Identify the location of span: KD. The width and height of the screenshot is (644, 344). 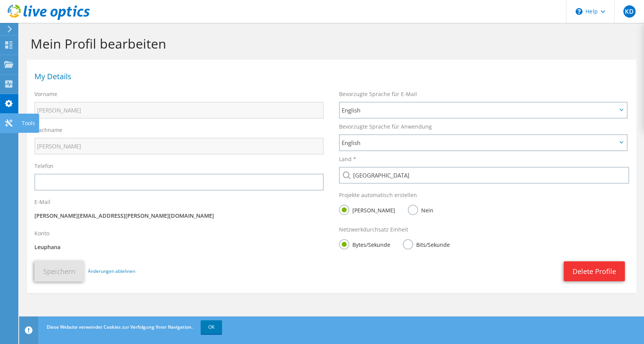
(629, 11).